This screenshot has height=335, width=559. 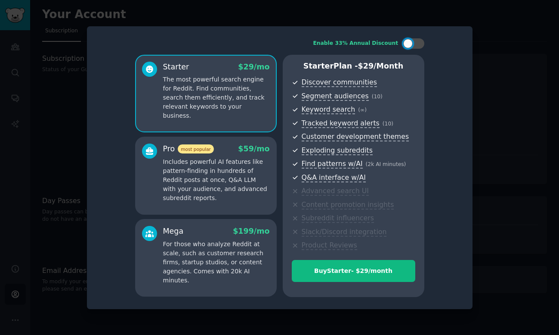 I want to click on span: Segment audiences, so click(x=336, y=96).